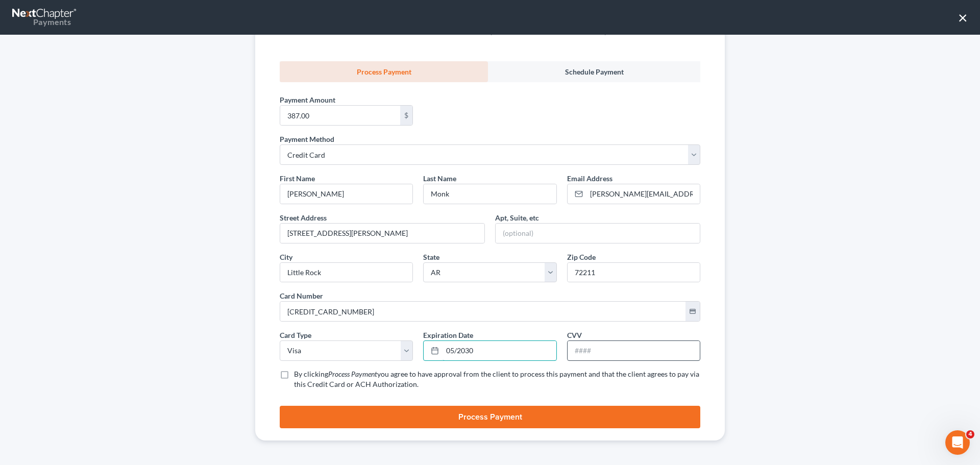 This screenshot has width=980, height=465. I want to click on span: Email Address, so click(590, 178).